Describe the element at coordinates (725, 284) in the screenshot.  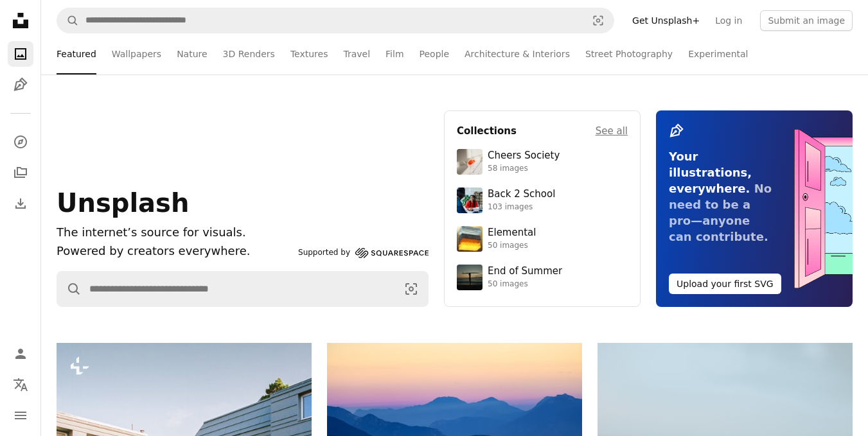
I see `button: Upload your first SVG` at that location.